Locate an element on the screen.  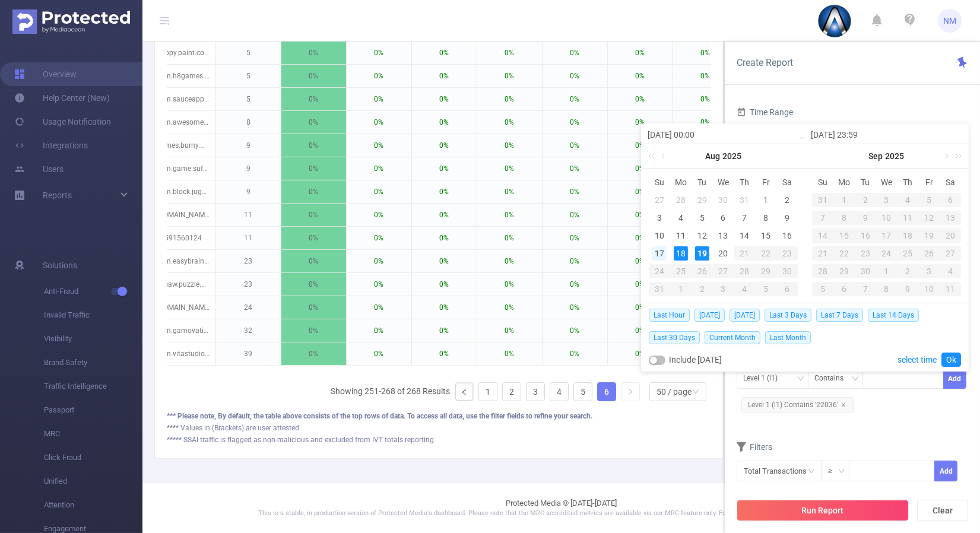
td: August 9, 2025 is located at coordinates (787, 217).